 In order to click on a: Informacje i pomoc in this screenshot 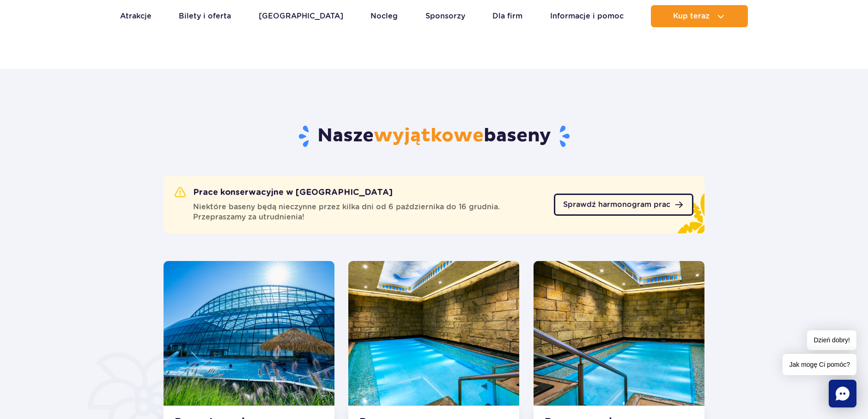, I will do `click(586, 16)`.